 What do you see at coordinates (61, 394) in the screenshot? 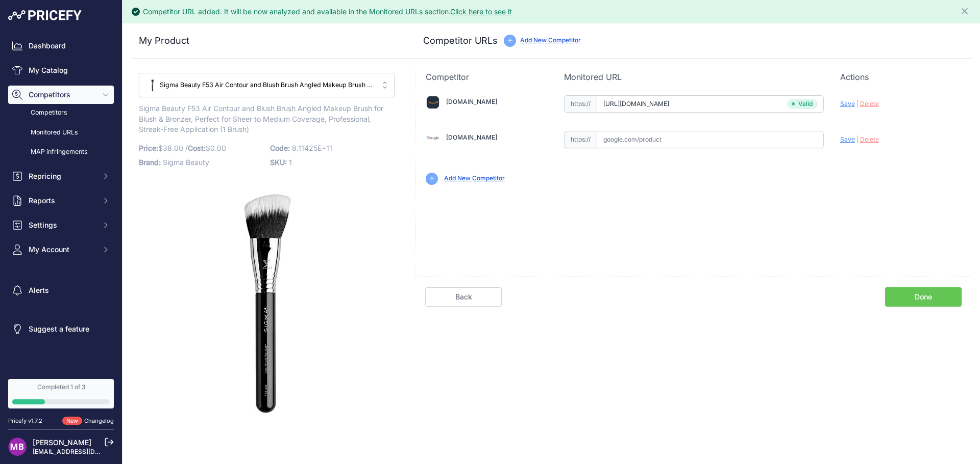
I see `a: Completed 1 of 3` at bounding box center [61, 394].